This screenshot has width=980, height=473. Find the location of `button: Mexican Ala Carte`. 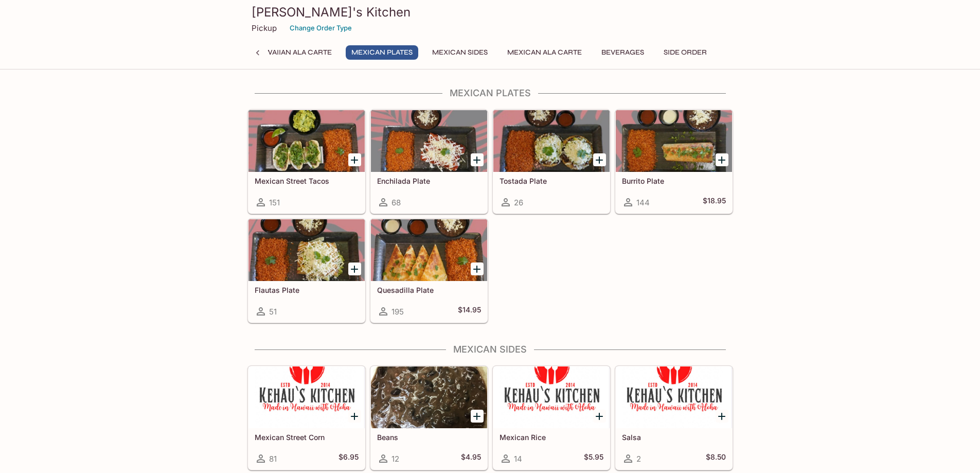

button: Mexican Ala Carte is located at coordinates (545, 53).